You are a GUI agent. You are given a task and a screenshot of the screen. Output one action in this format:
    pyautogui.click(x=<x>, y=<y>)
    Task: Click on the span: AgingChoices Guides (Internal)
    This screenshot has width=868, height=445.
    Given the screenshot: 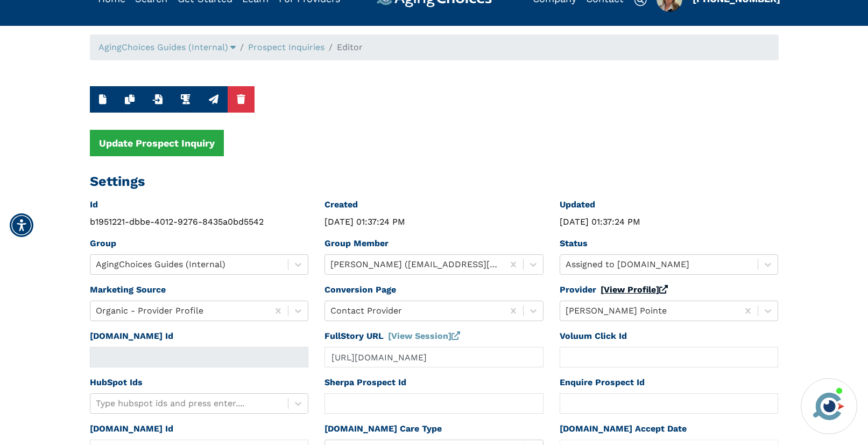 What is the action you would take?
    pyautogui.click(x=163, y=47)
    